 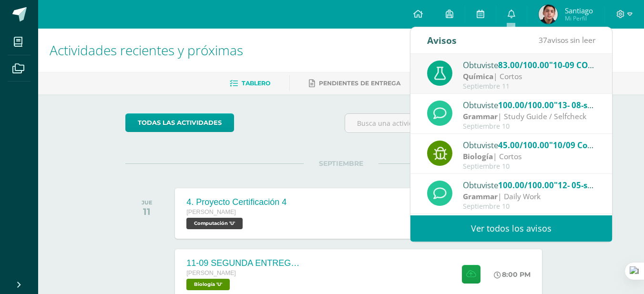 I want to click on span: Biología 'U', so click(x=208, y=284).